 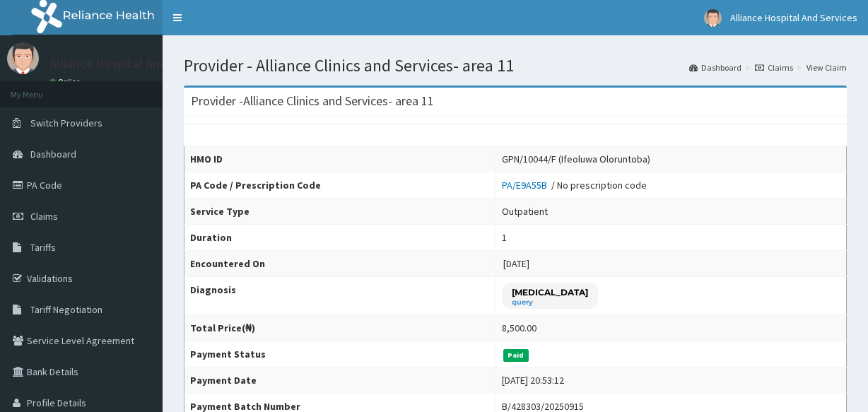 What do you see at coordinates (794, 18) in the screenshot?
I see `span: Alliance Hospital And Services` at bounding box center [794, 18].